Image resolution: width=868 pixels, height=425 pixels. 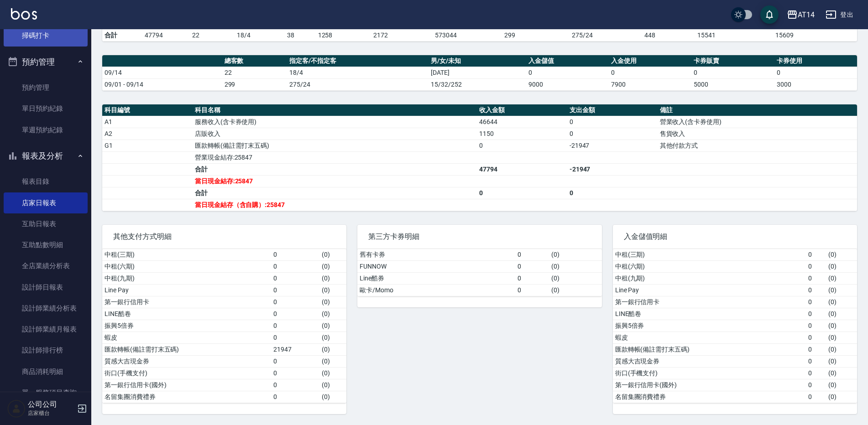 What do you see at coordinates (187, 278) in the screenshot?
I see `td: 中租(九期)` at bounding box center [187, 278].